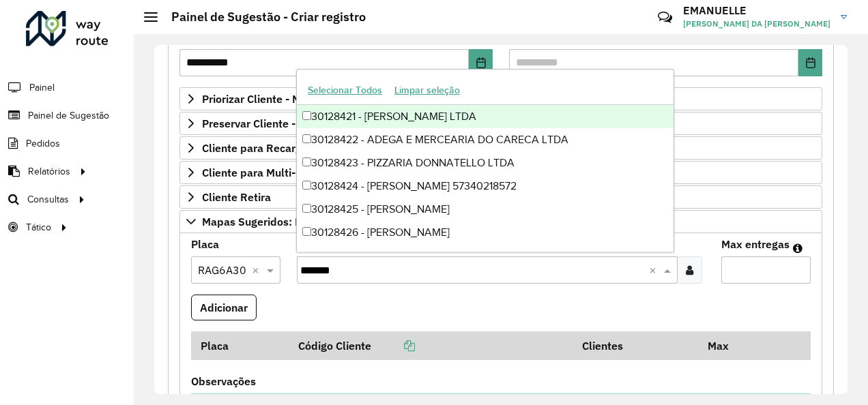 This screenshot has height=405, width=868. I want to click on span: Painel, so click(42, 88).